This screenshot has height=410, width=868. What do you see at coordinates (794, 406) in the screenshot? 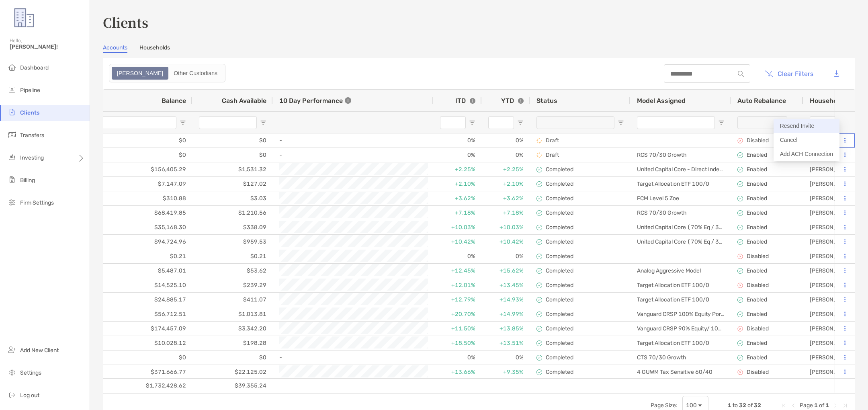
I see `div: Previous Page` at bounding box center [794, 406].